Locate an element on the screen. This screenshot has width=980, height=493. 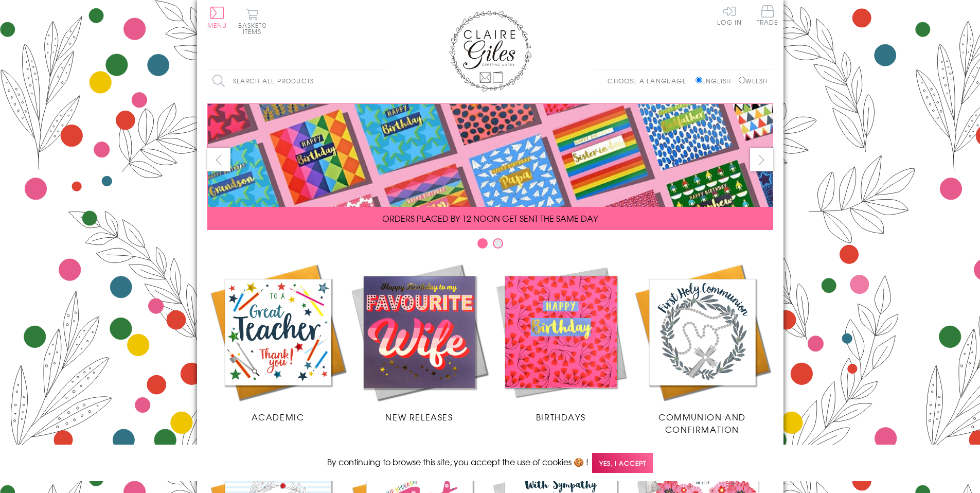
input: Search all products is located at coordinates (298, 81).